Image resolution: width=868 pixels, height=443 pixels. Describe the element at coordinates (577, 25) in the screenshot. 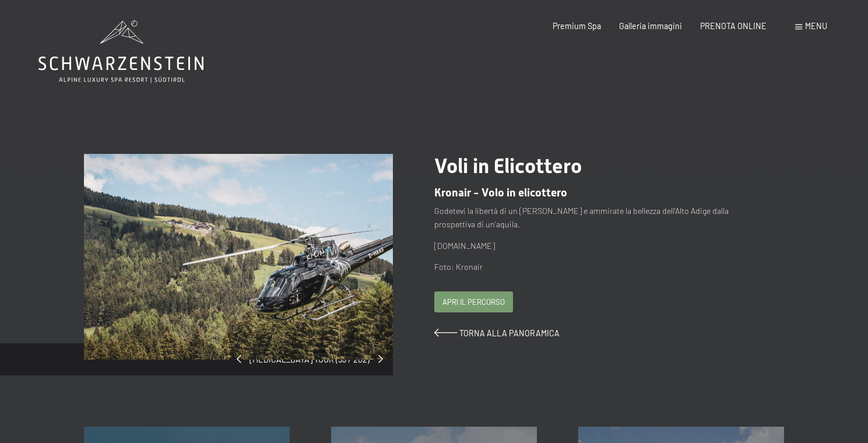

I see `span: Premium Spa` at that location.